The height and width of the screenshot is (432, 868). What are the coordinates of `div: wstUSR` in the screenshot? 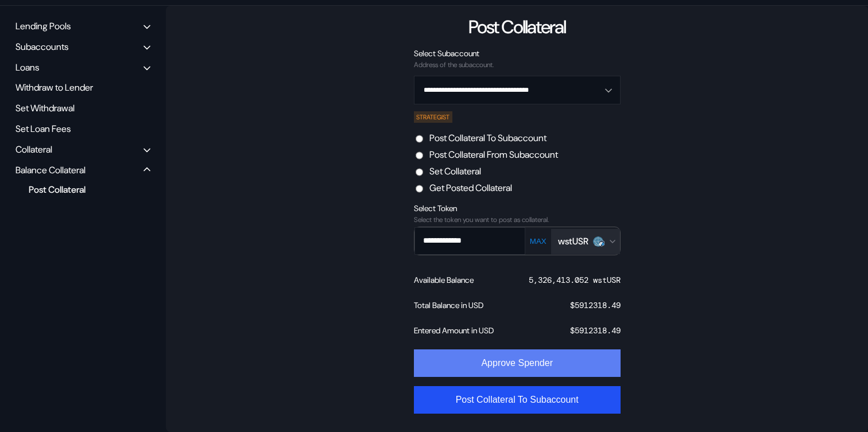 It's located at (573, 241).